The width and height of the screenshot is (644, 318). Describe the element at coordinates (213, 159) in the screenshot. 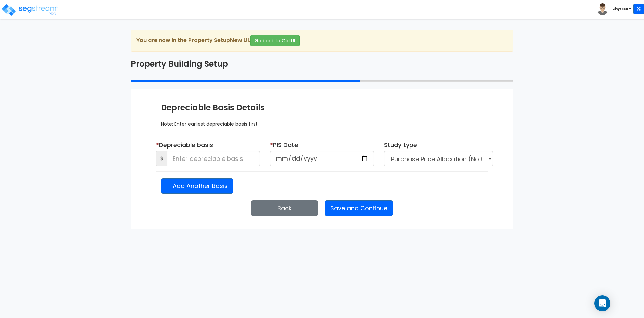

I see `input: Enter depreciable basis` at that location.